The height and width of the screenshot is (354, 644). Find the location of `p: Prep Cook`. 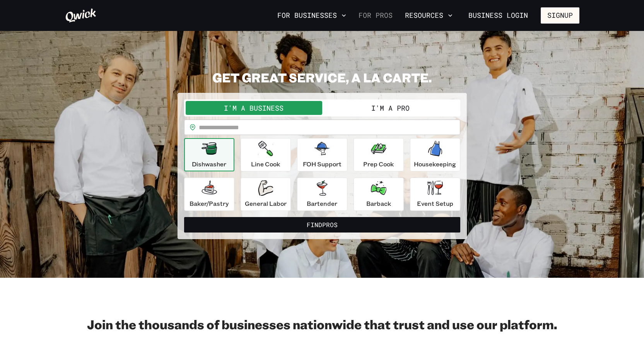

p: Prep Cook is located at coordinates (378, 164).